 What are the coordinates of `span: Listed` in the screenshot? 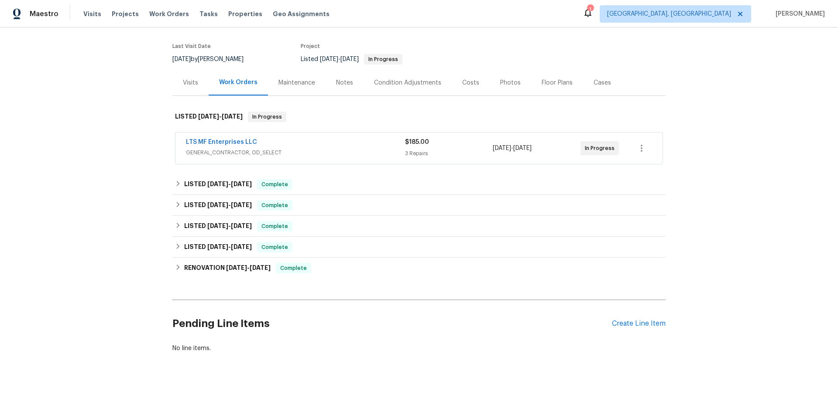 It's located at (351, 59).